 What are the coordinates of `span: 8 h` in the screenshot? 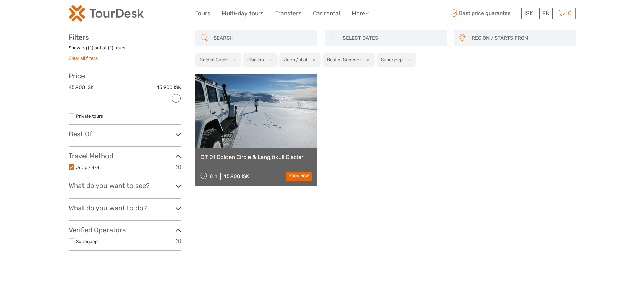 It's located at (214, 176).